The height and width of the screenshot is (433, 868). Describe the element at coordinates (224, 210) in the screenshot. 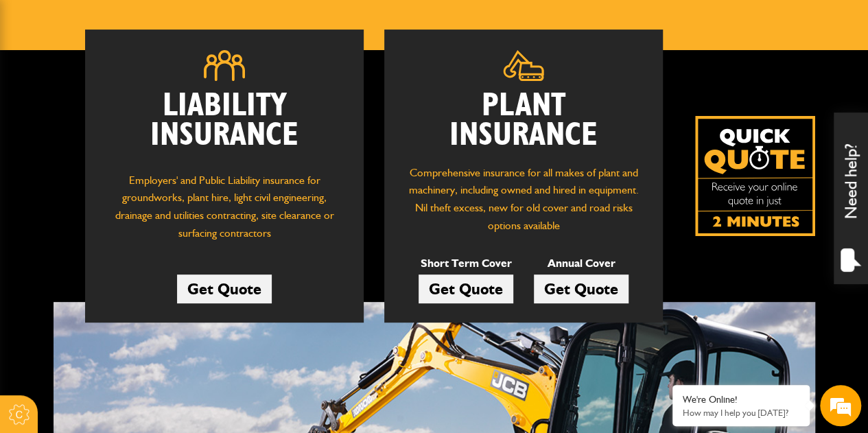

I see `p: Employers' and Public Liability insurance for groundworks, plant hire, light civil engineering, d...` at that location.